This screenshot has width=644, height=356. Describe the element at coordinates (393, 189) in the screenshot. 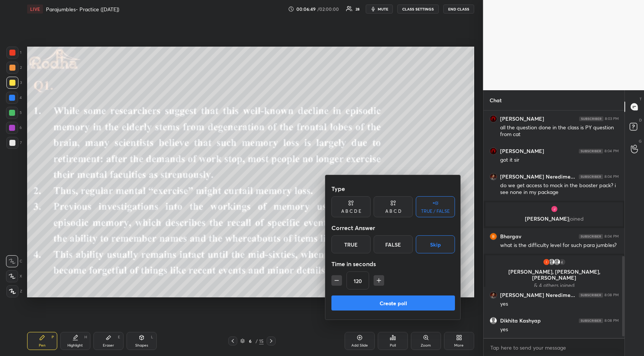

I see `div: Type` at that location.